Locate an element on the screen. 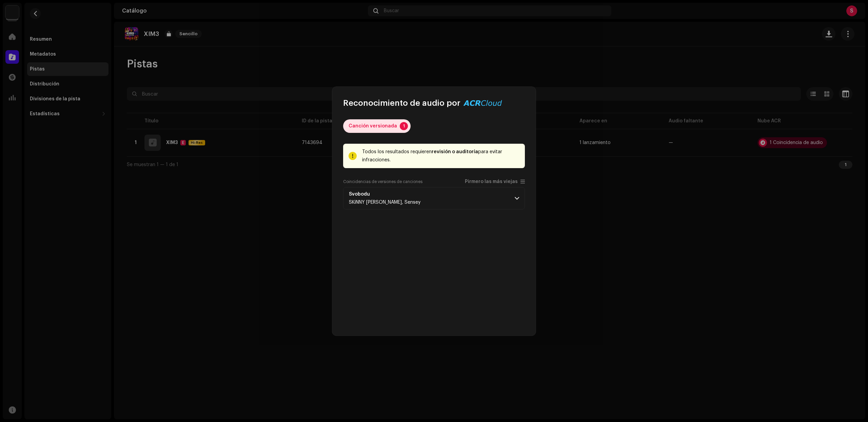 The height and width of the screenshot is (422, 868). strong: revisión o auditoría is located at coordinates (455, 152).